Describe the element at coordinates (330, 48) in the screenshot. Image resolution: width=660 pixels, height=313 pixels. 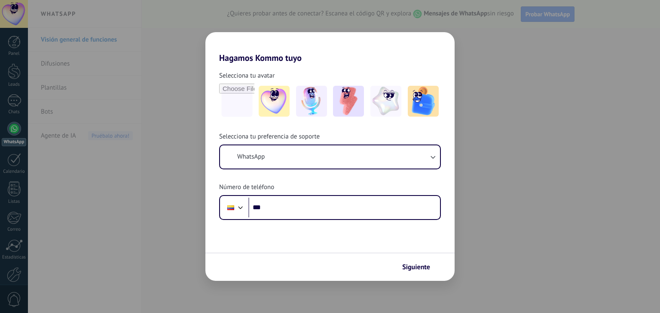
I see `h2: Hagamos Kommo tuyo` at that location.